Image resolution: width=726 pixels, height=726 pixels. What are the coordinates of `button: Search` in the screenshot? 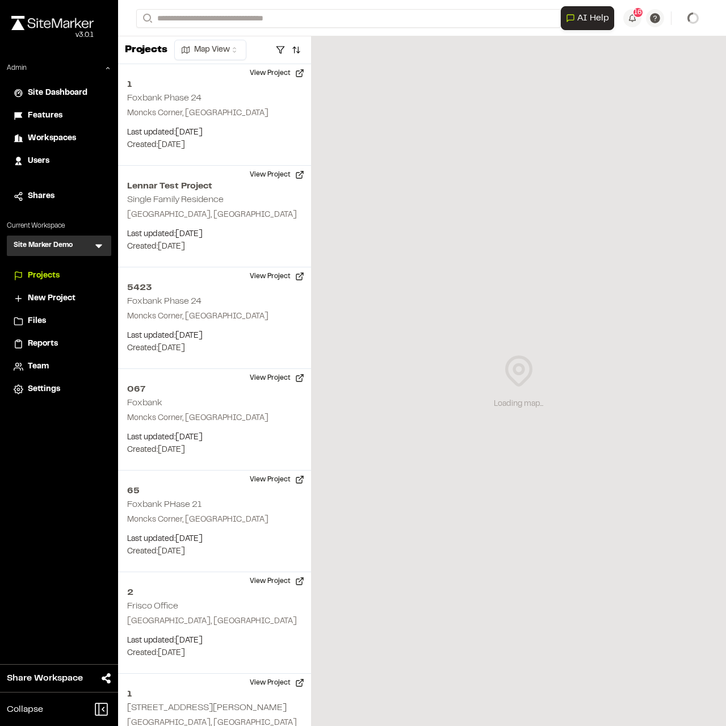 It's located at (146, 18).